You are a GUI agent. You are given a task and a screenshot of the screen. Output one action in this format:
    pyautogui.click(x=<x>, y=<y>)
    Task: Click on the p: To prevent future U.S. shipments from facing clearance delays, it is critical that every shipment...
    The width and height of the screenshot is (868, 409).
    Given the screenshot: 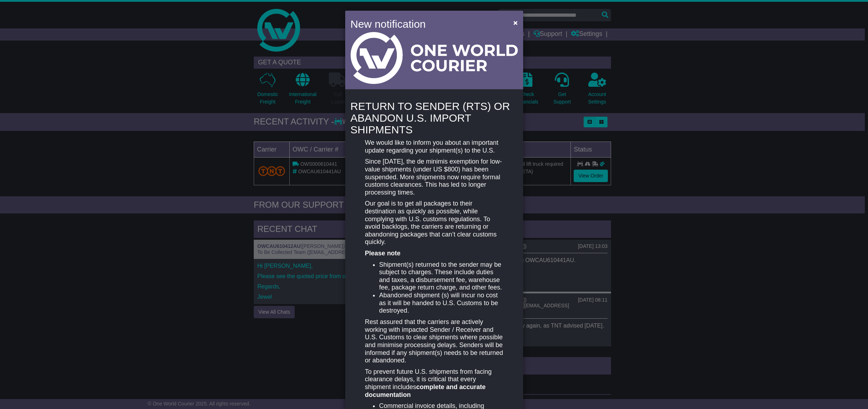 What is the action you would take?
    pyautogui.click(x=434, y=383)
    